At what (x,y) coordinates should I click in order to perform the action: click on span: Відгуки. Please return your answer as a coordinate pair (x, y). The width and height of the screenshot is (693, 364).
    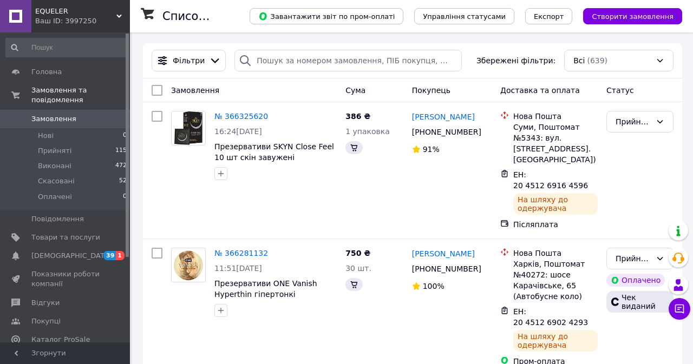
    Looking at the image, I should click on (45, 303).